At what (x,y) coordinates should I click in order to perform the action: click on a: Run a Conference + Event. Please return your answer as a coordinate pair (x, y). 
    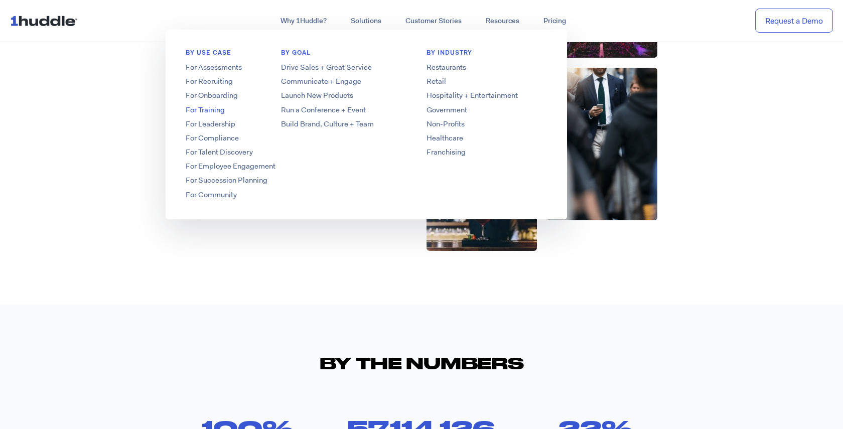
    Looking at the image, I should click on (341, 110).